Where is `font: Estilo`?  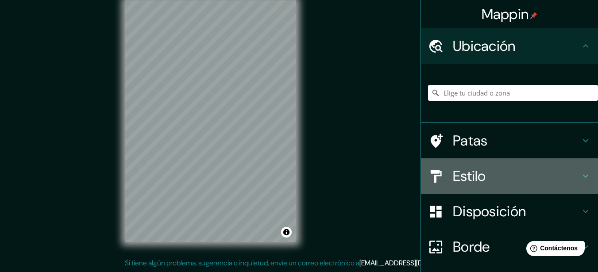
font: Estilo is located at coordinates (469, 176).